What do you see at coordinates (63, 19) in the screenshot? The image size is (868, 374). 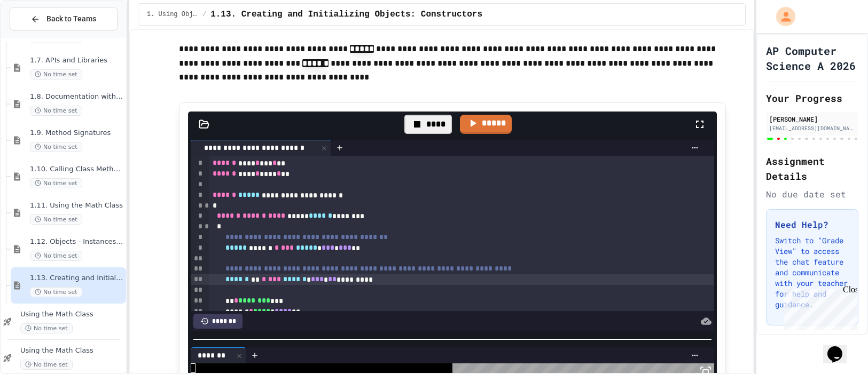 I see `button: Back to Teams` at bounding box center [63, 19].